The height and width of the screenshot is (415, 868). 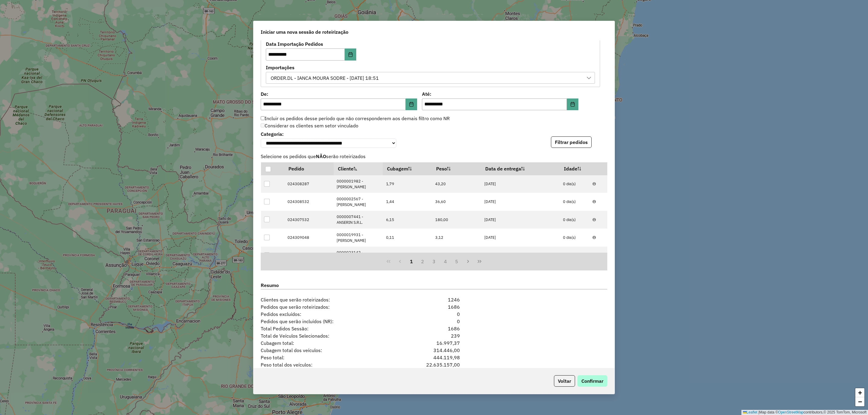 What do you see at coordinates (750, 412) in the screenshot?
I see `a: Leaflet` at bounding box center [750, 412].